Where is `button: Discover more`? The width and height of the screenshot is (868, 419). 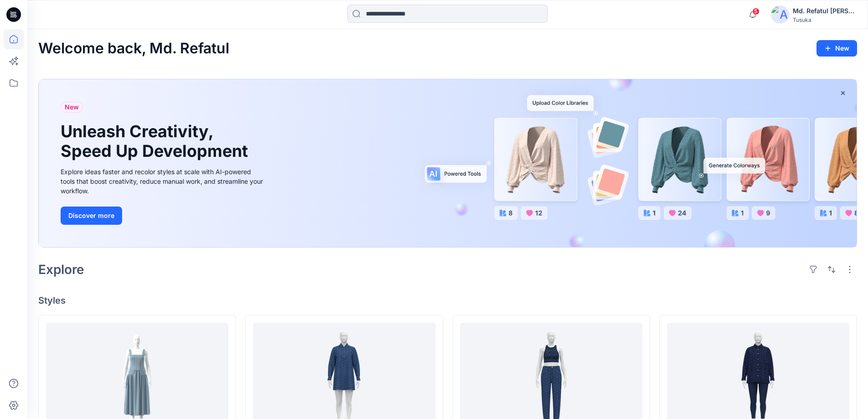 button: Discover more is located at coordinates (91, 216).